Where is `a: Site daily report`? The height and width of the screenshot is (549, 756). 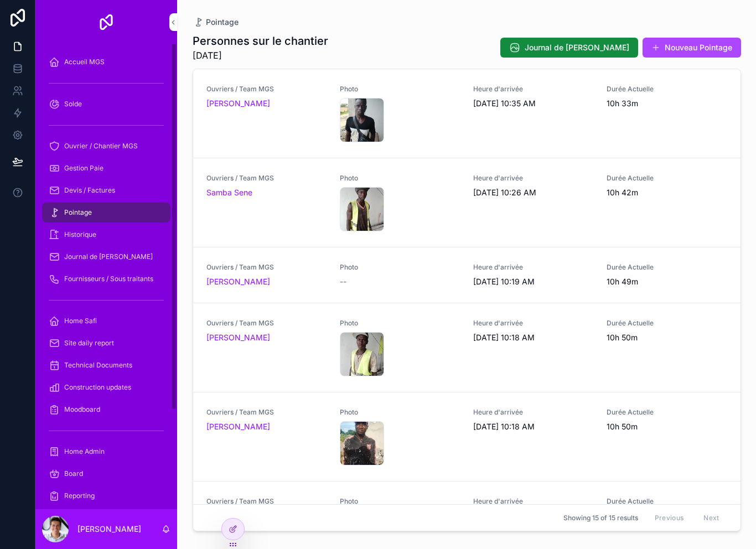
a: Site daily report is located at coordinates (106, 343).